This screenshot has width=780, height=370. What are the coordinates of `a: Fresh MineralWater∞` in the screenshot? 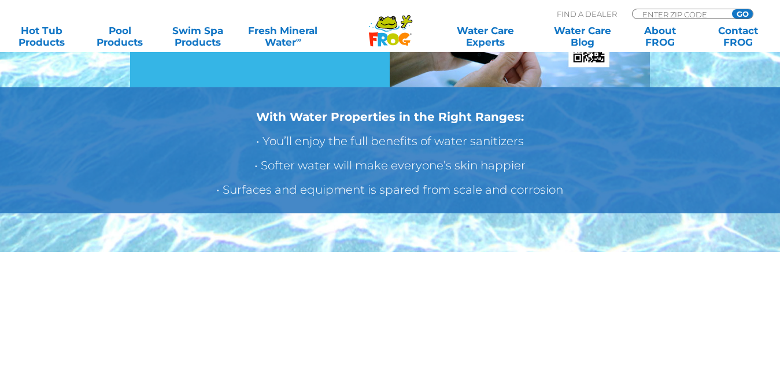 It's located at (283, 36).